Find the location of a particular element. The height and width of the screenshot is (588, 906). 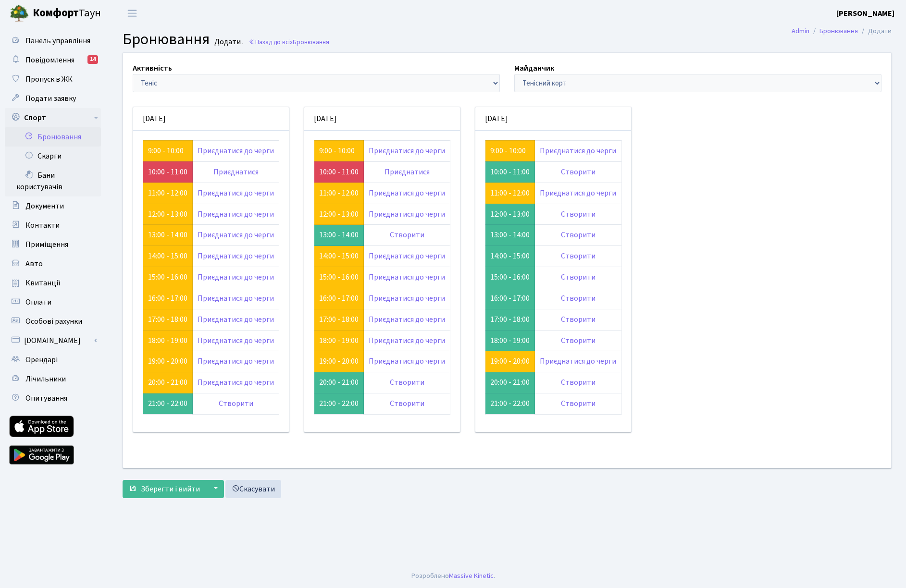

span: Зберегти і вийти is located at coordinates (170, 489).